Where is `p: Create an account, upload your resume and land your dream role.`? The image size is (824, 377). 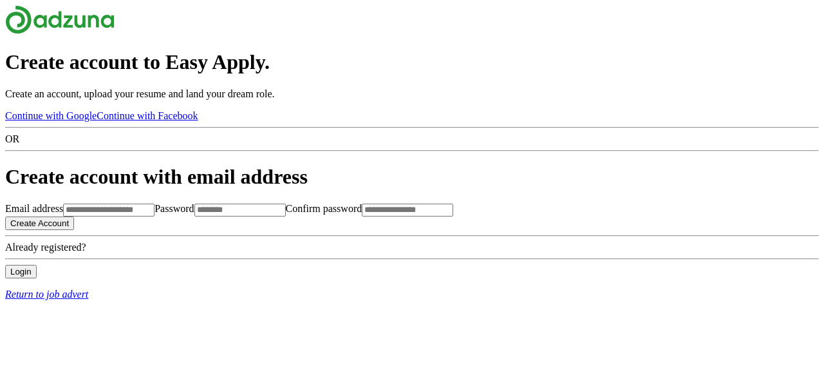
p: Create an account, upload your resume and land your dream role. is located at coordinates (412, 94).